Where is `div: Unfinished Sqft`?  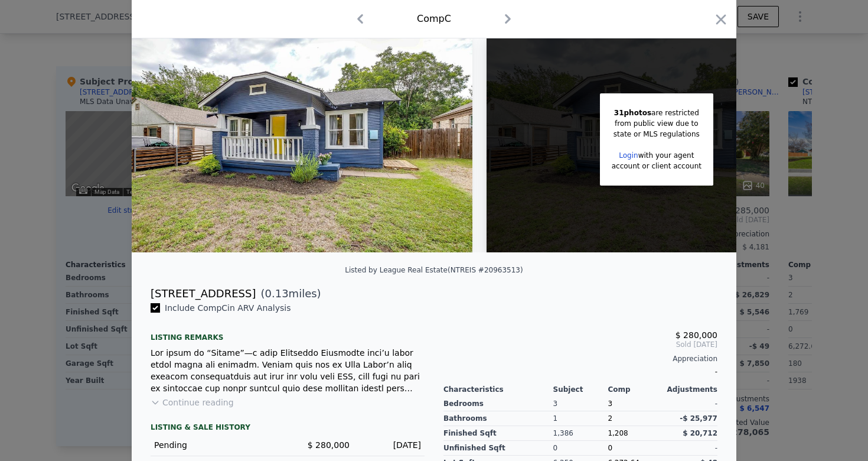 div: Unfinished Sqft is located at coordinates (499, 448).